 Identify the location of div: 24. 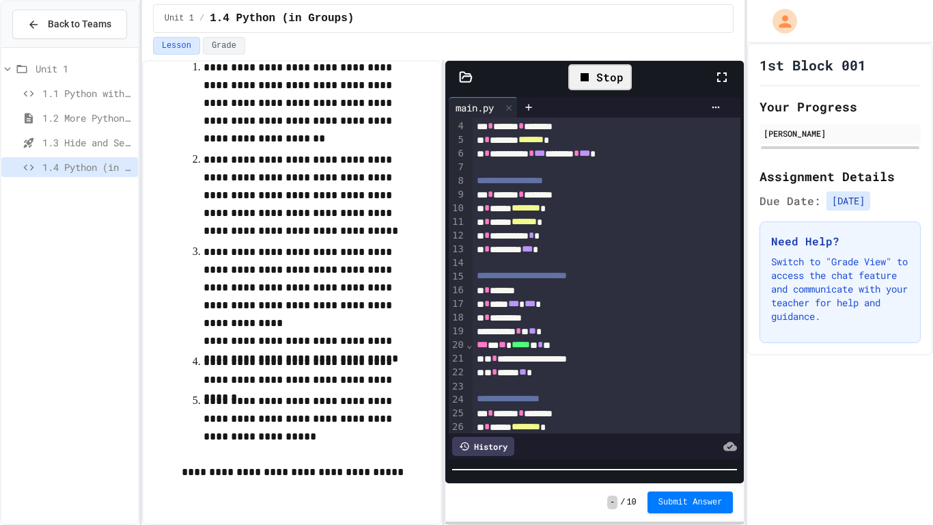
(457, 400).